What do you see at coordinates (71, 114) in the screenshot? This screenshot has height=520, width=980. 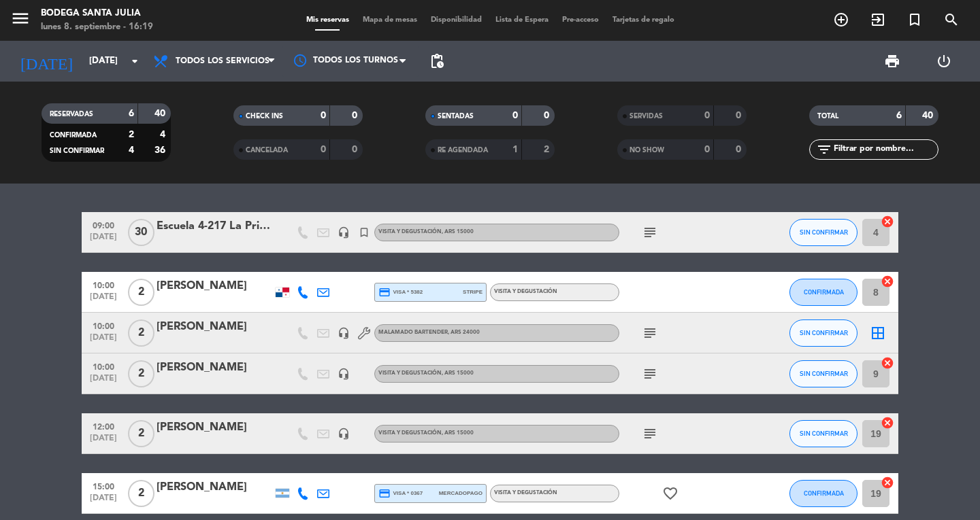 I see `span: RESERVADAS` at bounding box center [71, 114].